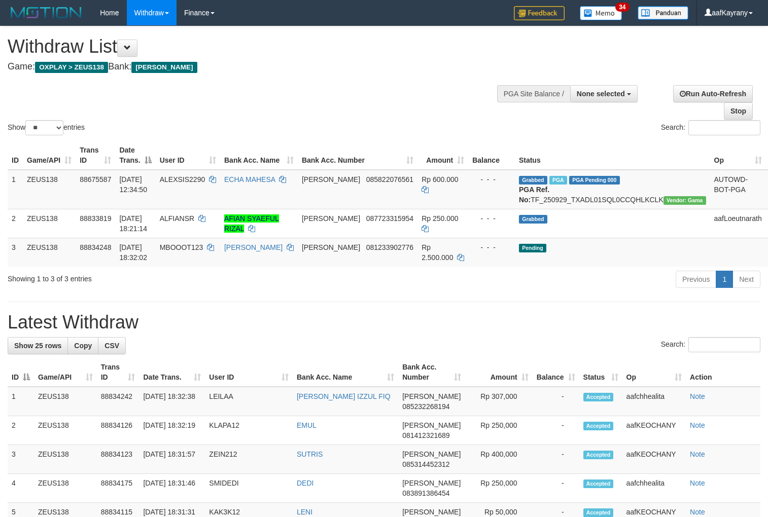  What do you see at coordinates (21, 488) in the screenshot?
I see `td: 4` at bounding box center [21, 488].